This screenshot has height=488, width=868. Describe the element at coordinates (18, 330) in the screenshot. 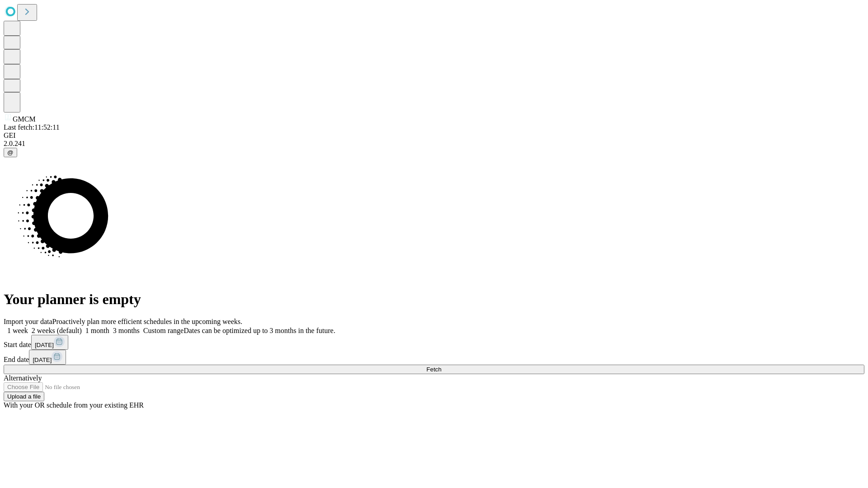

I see `span: 1 week` at that location.